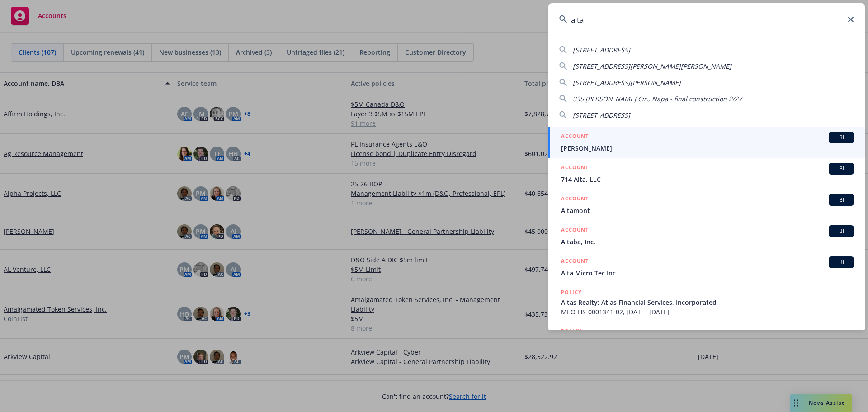 This screenshot has height=412, width=868. I want to click on a: ACCOUNTBIAltamont, so click(706, 205).